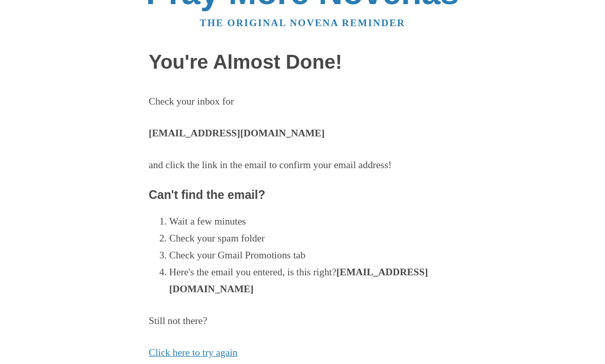  I want to click on p: and click the link in the email to confirm your email address!, so click(302, 165).